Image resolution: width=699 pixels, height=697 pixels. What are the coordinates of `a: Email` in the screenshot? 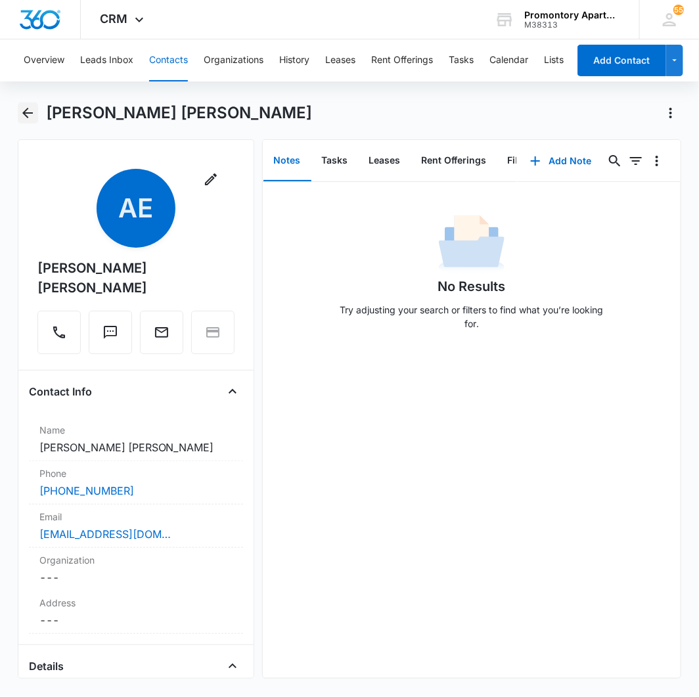 It's located at (162, 336).